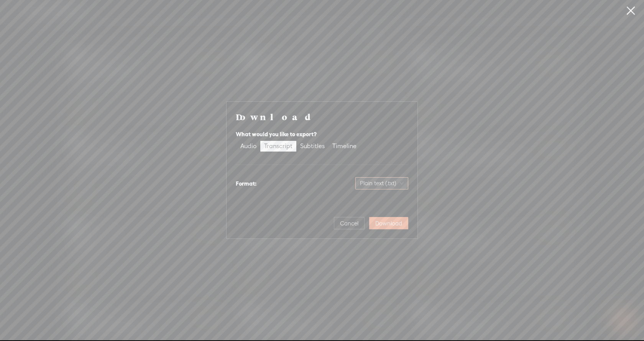 The height and width of the screenshot is (341, 644). Describe the element at coordinates (382, 184) in the screenshot. I see `span: Plain text (.txt)` at that location.